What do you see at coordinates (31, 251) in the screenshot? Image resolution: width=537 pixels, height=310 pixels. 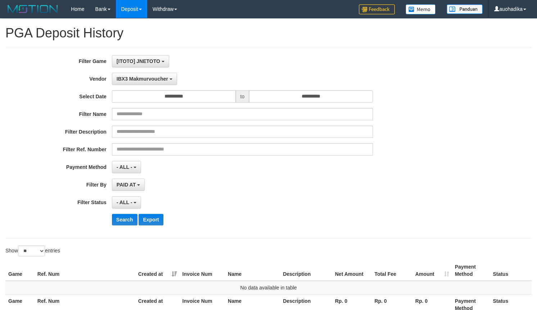 I see `select: Showentries` at bounding box center [31, 251].